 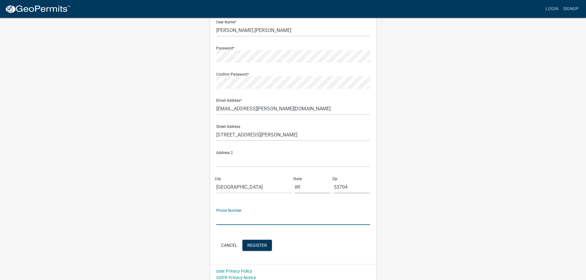 I want to click on span: Register, so click(x=257, y=245).